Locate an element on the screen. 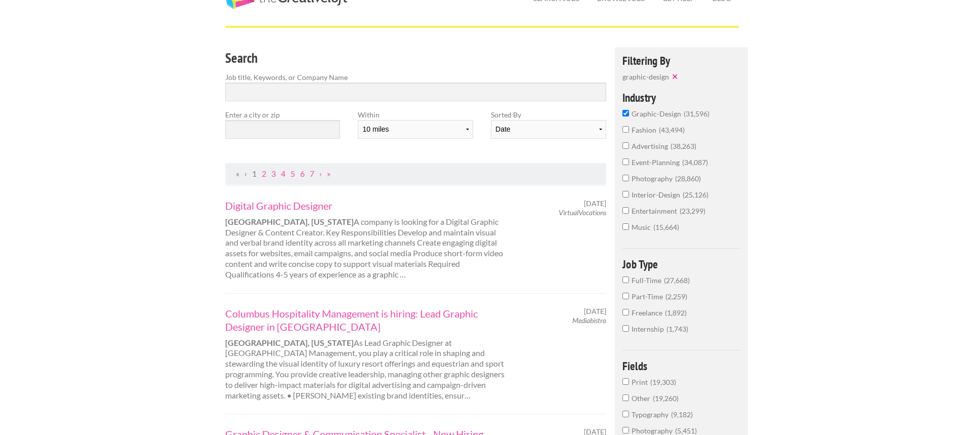 Image resolution: width=964 pixels, height=435 pixels. em: Mediabistro is located at coordinates (589, 320).